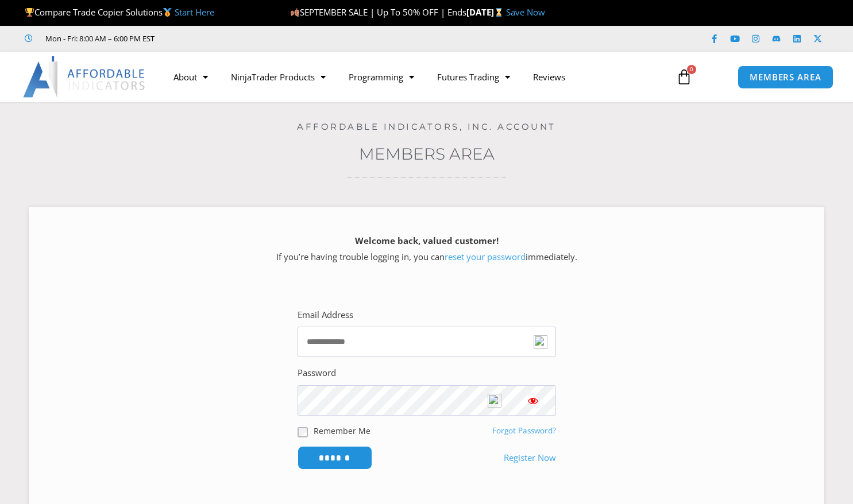  I want to click on a: reset your password, so click(485, 256).